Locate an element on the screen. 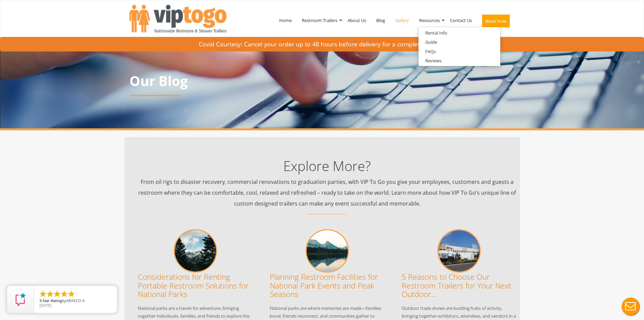 The width and height of the screenshot is (644, 320). a: Gallery is located at coordinates (402, 20).